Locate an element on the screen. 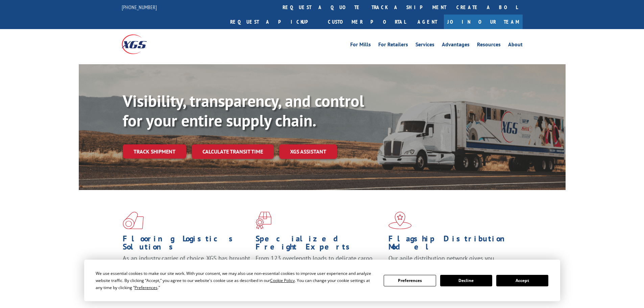 This screenshot has height=308, width=644. a: Resources is located at coordinates (489, 46).